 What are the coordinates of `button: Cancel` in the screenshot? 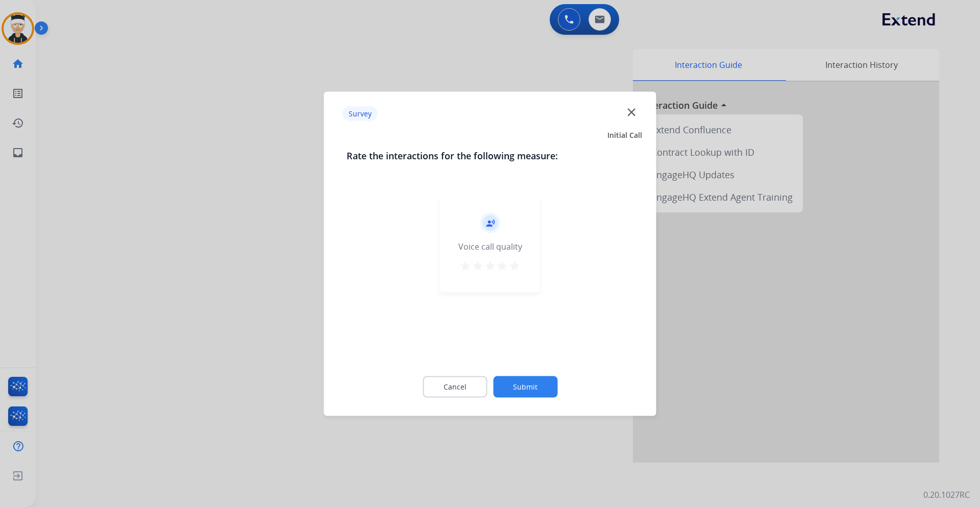 It's located at (455, 386).